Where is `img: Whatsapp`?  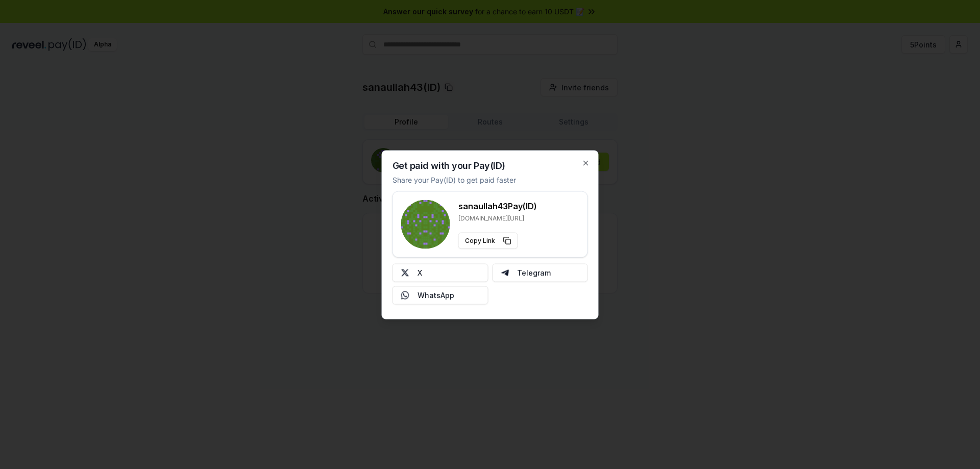
img: Whatsapp is located at coordinates (406, 295).